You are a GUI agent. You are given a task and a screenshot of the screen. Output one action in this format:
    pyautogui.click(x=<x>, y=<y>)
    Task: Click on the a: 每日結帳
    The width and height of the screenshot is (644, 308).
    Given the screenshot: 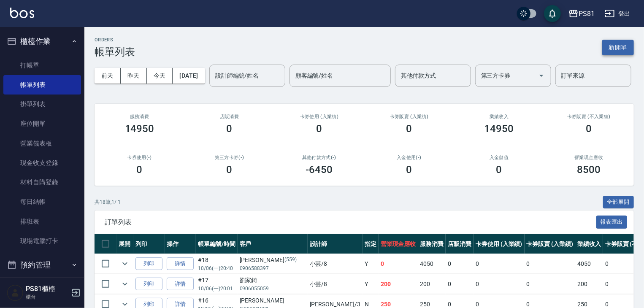 What is the action you would take?
    pyautogui.click(x=42, y=201)
    